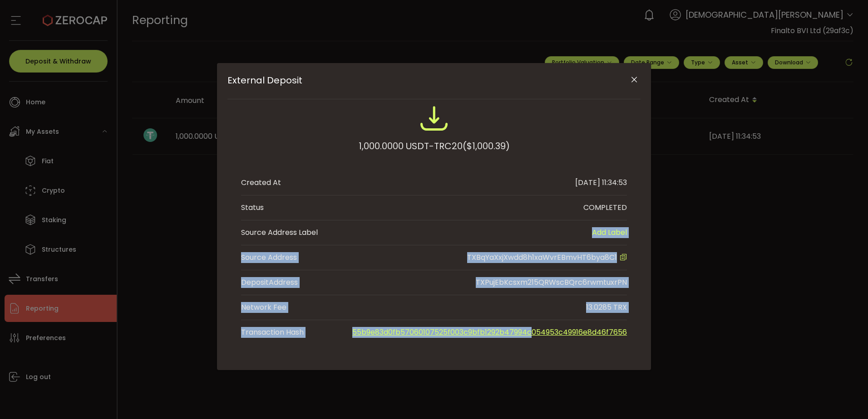 This screenshot has height=419, width=868. I want to click on div: Status, so click(252, 208).